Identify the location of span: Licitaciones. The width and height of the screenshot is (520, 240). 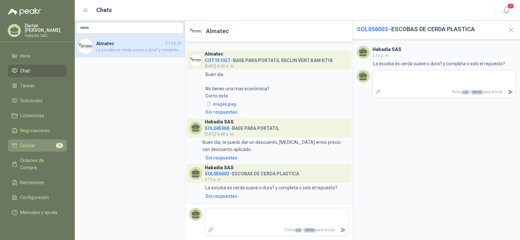
(32, 116).